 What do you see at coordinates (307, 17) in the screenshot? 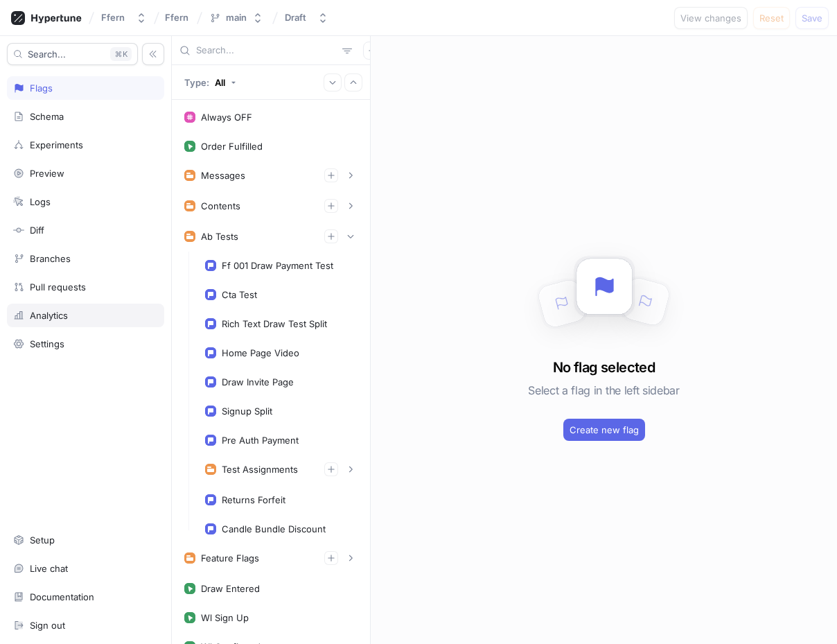
I see `button: Draft` at bounding box center [307, 17].